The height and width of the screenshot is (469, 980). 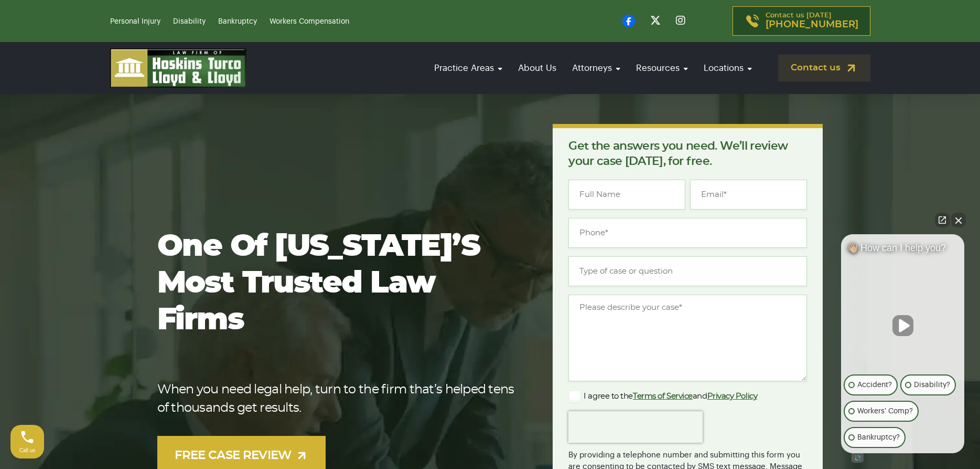 I want to click on input: Type of case or question, so click(x=687, y=271).